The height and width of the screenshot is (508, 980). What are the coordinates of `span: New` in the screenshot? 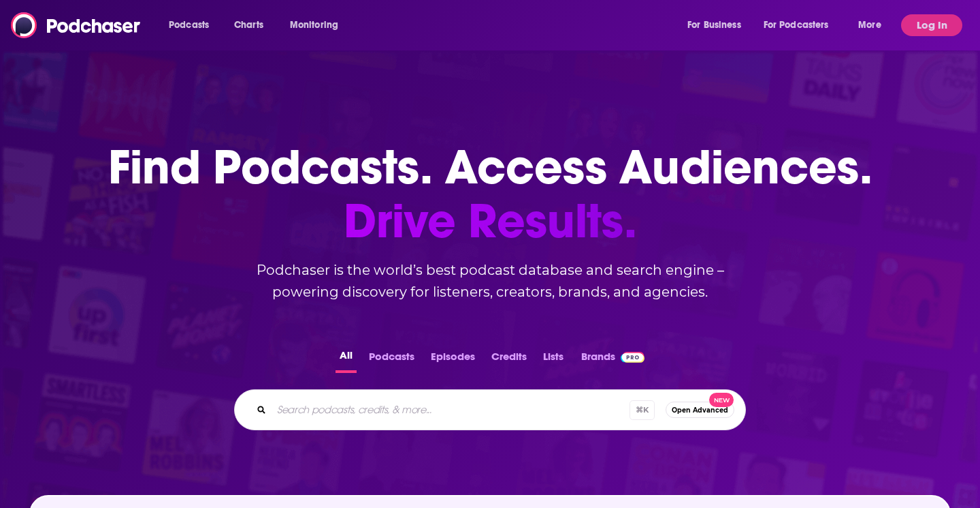 It's located at (721, 399).